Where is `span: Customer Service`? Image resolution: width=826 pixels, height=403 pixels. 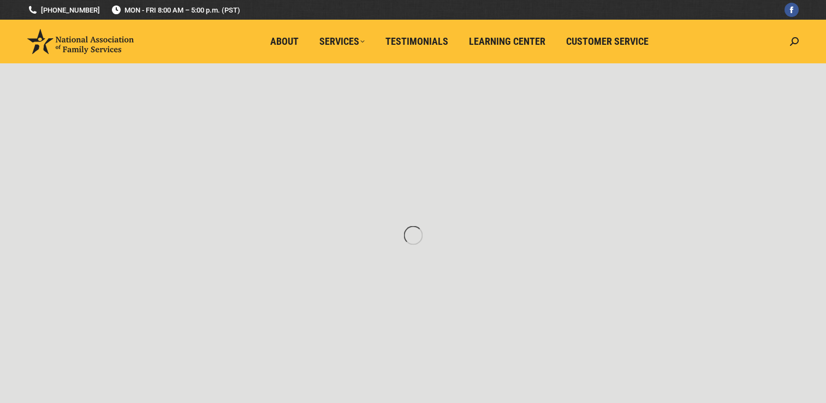 span: Customer Service is located at coordinates (607, 41).